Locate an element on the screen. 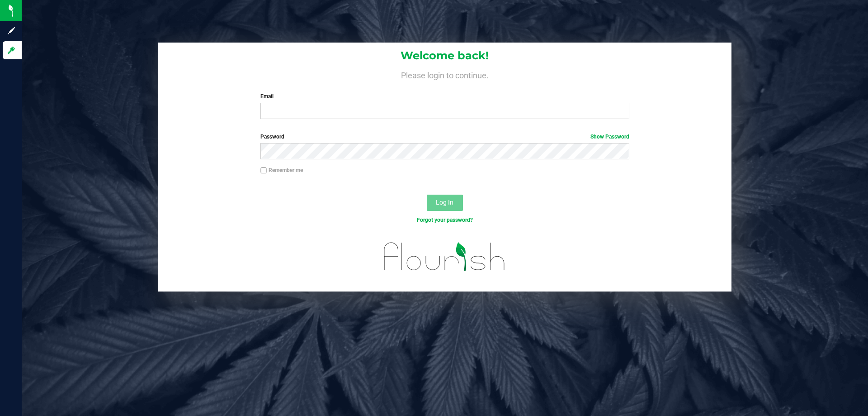 This screenshot has height=416, width=868. inline-svg: Log in is located at coordinates (11, 50).